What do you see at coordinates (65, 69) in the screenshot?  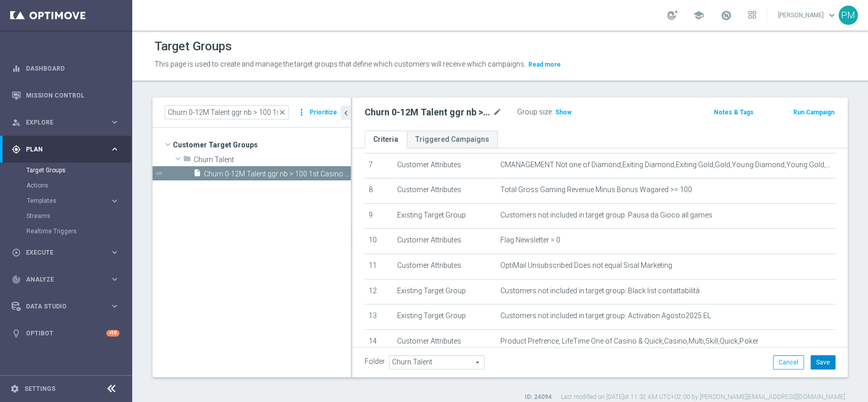 I see `div: equalizer Dashboard` at bounding box center [65, 69].